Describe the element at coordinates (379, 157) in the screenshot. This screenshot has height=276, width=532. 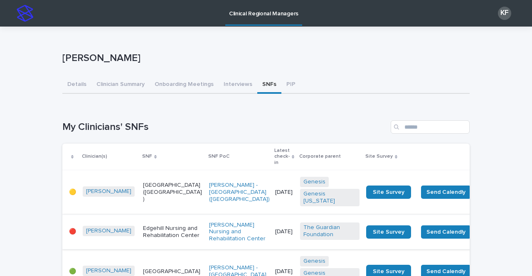
I see `p: Site Survey` at that location.